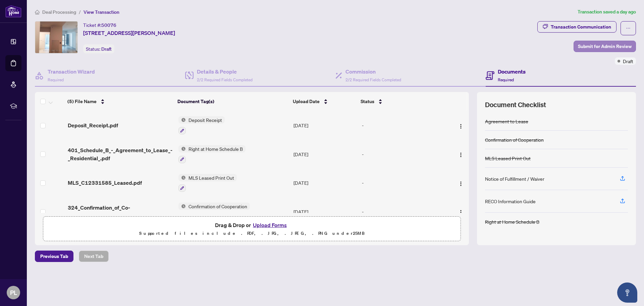 The width and height of the screenshot is (644, 306). I want to click on div: RECO Information Guide, so click(510, 202).